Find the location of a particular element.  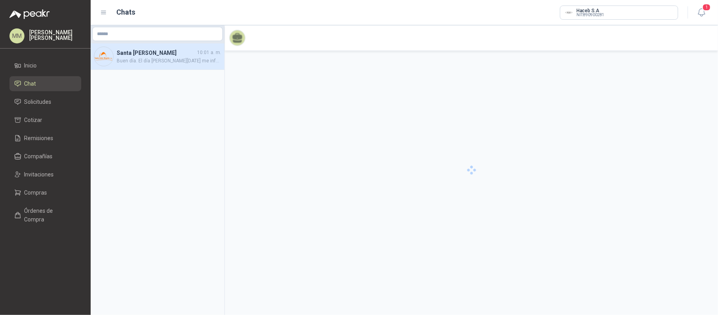

a: Órdenes de Compra is located at coordinates (45, 215).